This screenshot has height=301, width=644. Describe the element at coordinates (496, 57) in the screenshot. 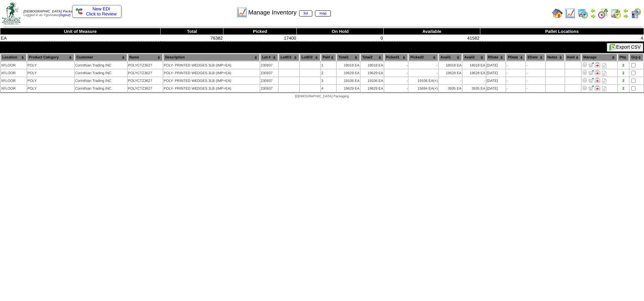

I see `th: RDate` at that location.